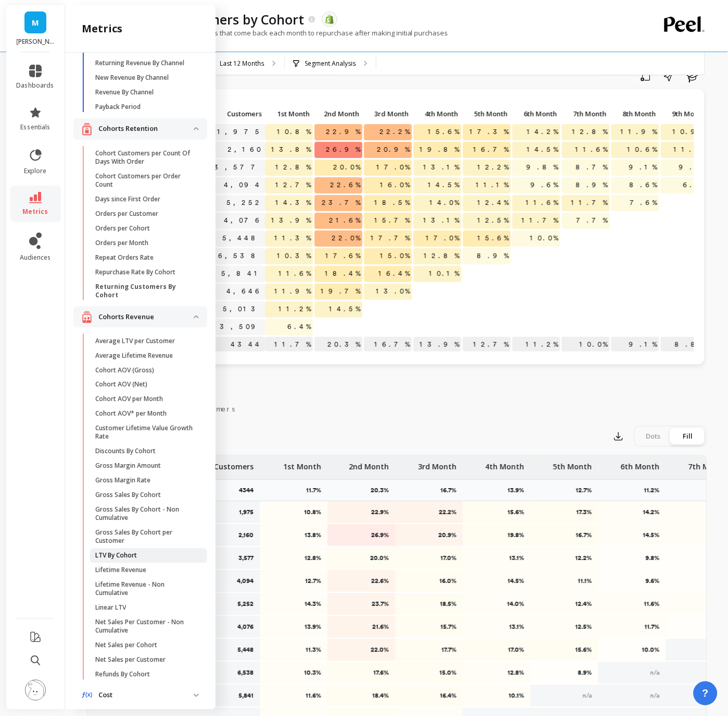  Describe the element at coordinates (245, 650) in the screenshot. I see `p: 5,448` at that location.